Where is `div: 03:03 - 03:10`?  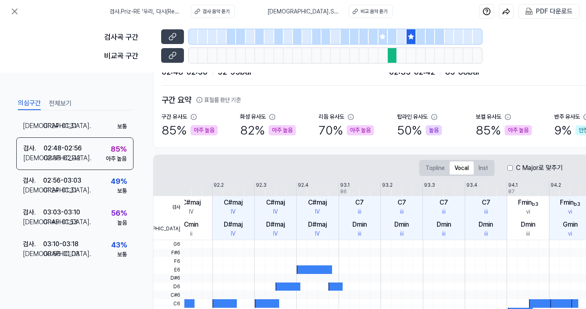
div: 03:03 - 03:10 is located at coordinates (61, 212).